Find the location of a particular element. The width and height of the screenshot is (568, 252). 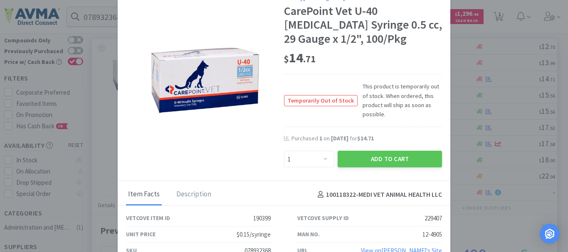

div: Description is located at coordinates (194, 195).